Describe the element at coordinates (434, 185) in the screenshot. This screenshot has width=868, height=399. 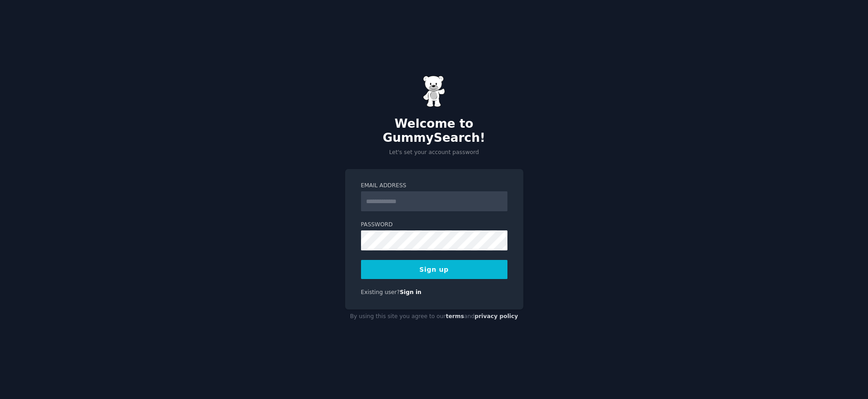
I see `label: Email Address` at that location.